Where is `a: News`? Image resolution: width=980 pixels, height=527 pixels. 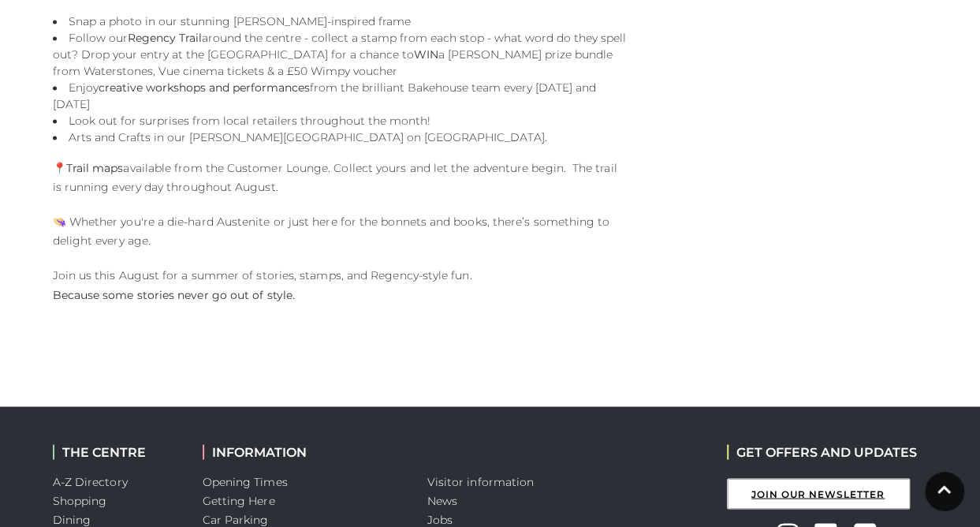
a: News is located at coordinates (443, 499).